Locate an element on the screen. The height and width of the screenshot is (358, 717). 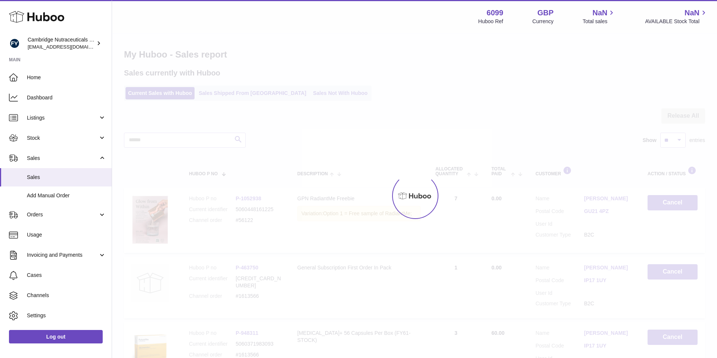
span: AVAILABLE Stock Total is located at coordinates (676, 21).